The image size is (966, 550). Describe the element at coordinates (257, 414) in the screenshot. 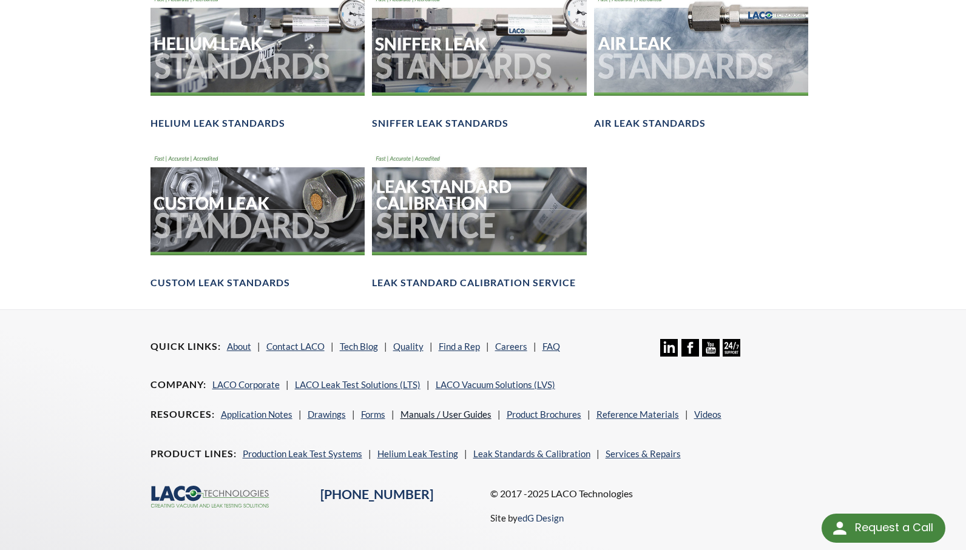

I see `a: Application Notes` at that location.